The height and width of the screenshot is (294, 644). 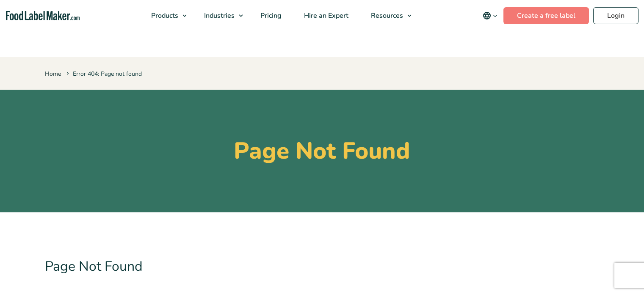 What do you see at coordinates (43, 16) in the screenshot?
I see `a: Food Label Maker homepage` at bounding box center [43, 16].